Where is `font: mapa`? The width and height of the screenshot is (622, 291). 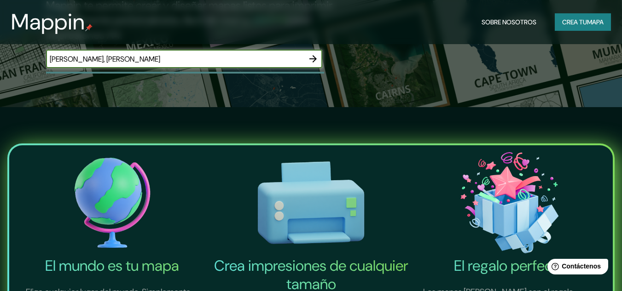
font: mapa is located at coordinates (595, 22).